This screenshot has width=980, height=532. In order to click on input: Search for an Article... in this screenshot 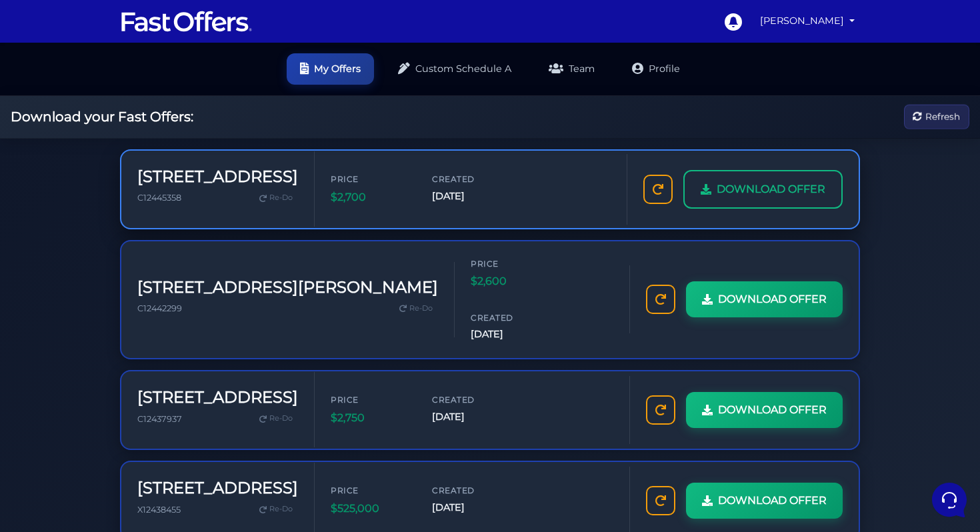, I will do `click(124, 222)`.